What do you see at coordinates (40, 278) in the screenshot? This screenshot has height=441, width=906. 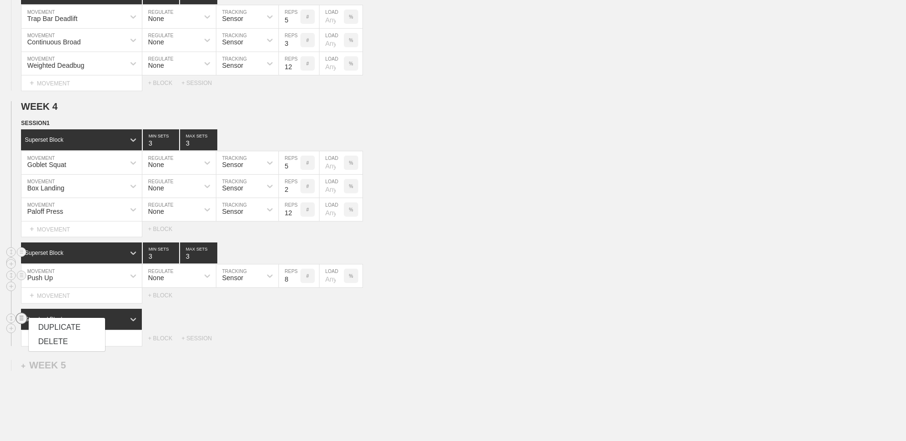 I see `div: Push Up` at bounding box center [40, 278].